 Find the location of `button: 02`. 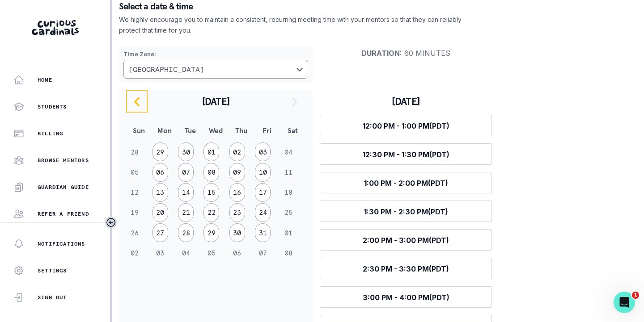

button: 02 is located at coordinates (237, 152).